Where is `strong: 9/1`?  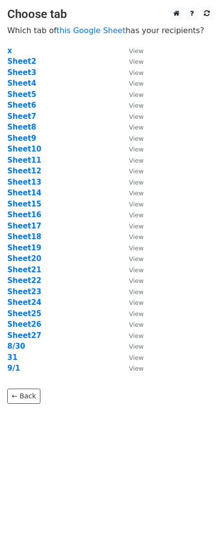
strong: 9/1 is located at coordinates (14, 368).